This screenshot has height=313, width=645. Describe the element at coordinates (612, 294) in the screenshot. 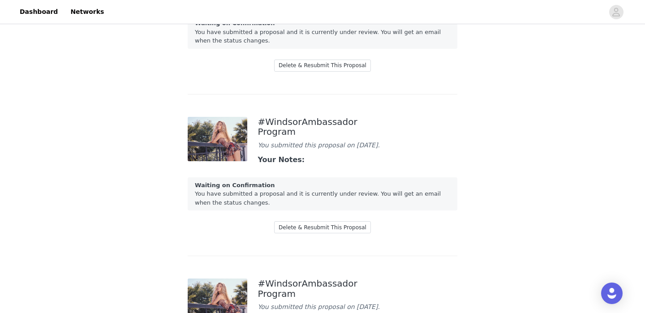

I see `div: Open Intercom Messenger` at that location.